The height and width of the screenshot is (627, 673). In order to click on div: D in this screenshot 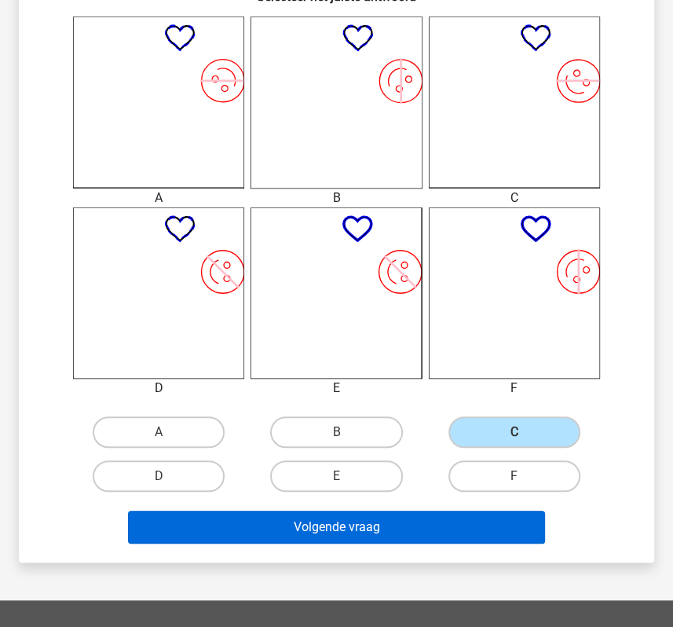, I will do `click(159, 388)`.